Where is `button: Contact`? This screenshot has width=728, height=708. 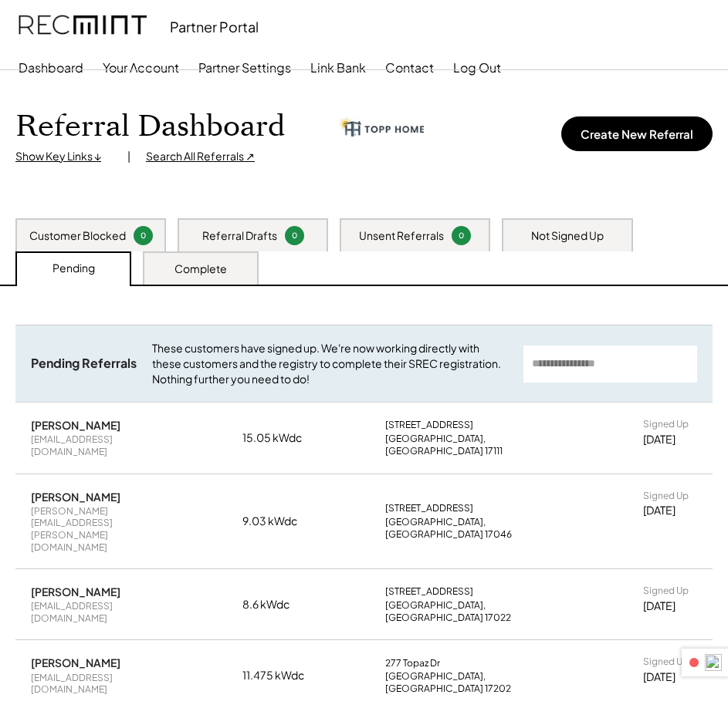 button: Contact is located at coordinates (409, 67).